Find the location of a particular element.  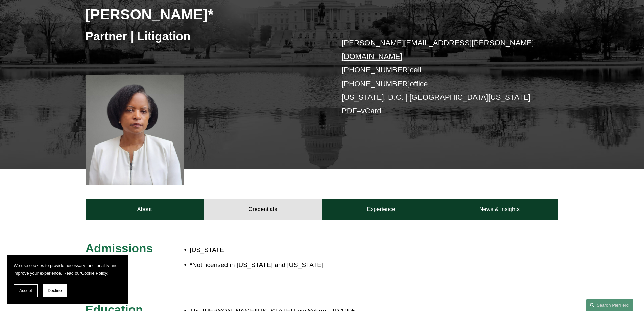

h3: Partner | Litigation is located at coordinates (204, 36).